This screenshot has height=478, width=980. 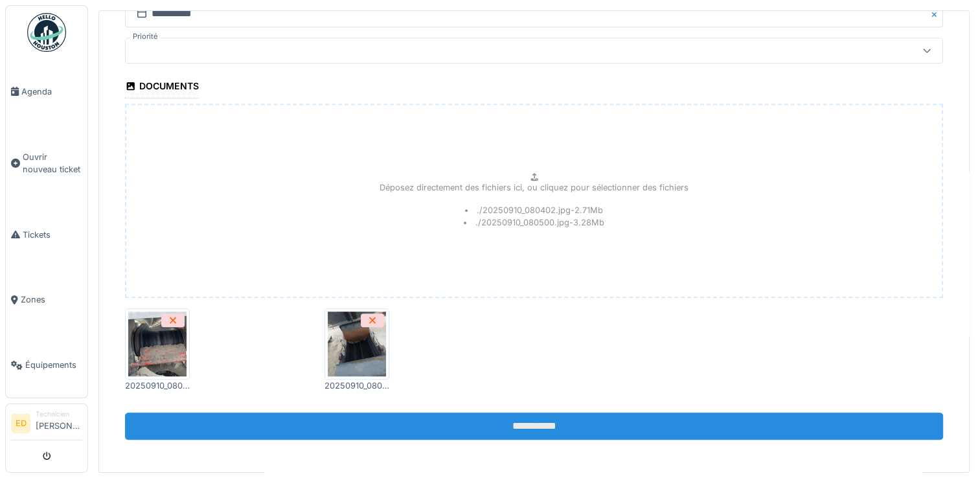 I want to click on div: Technicien, so click(x=59, y=414).